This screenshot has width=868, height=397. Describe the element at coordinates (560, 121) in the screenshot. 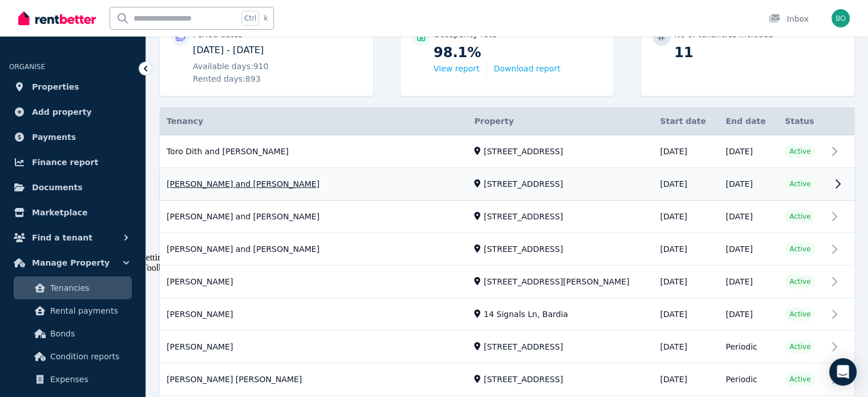

I see `th: Property` at that location.